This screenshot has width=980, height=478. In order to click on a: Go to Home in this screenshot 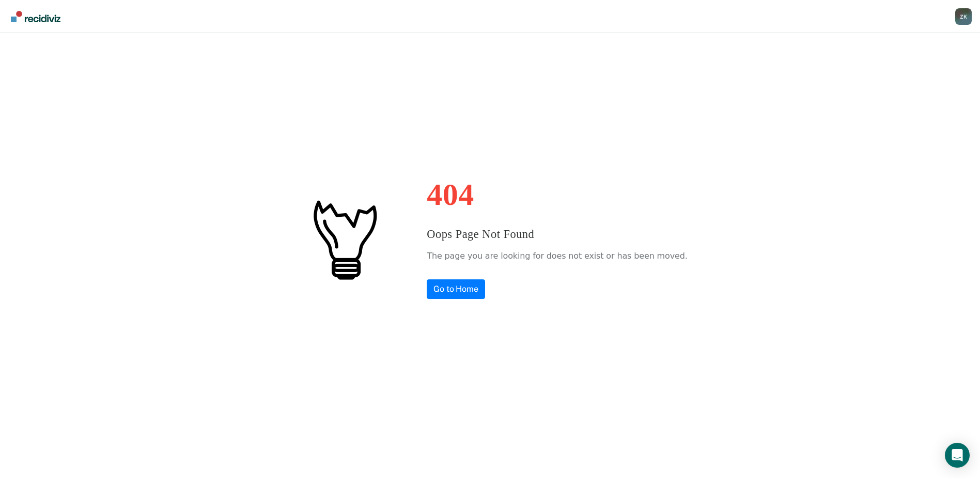, I will do `click(455, 289)`.